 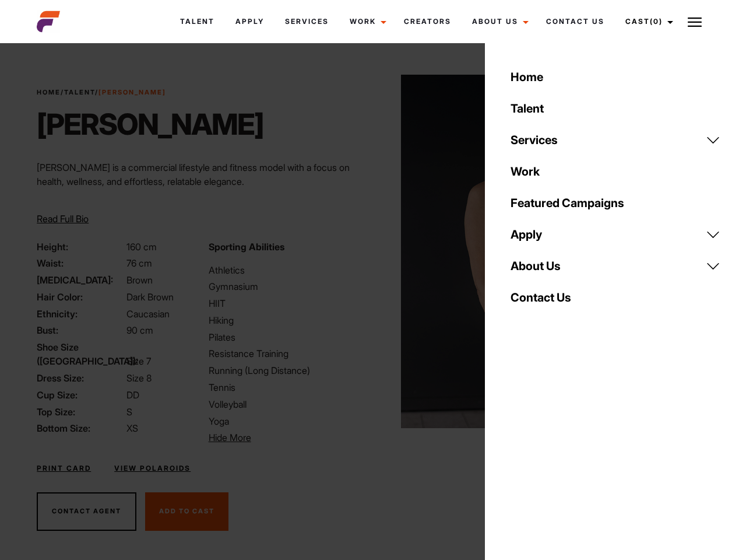 What do you see at coordinates (246, 247) in the screenshot?
I see `strong: Sporting Abilities` at bounding box center [246, 247].